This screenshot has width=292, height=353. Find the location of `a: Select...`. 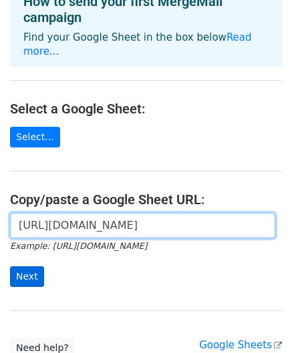

a: Select... is located at coordinates (35, 137).